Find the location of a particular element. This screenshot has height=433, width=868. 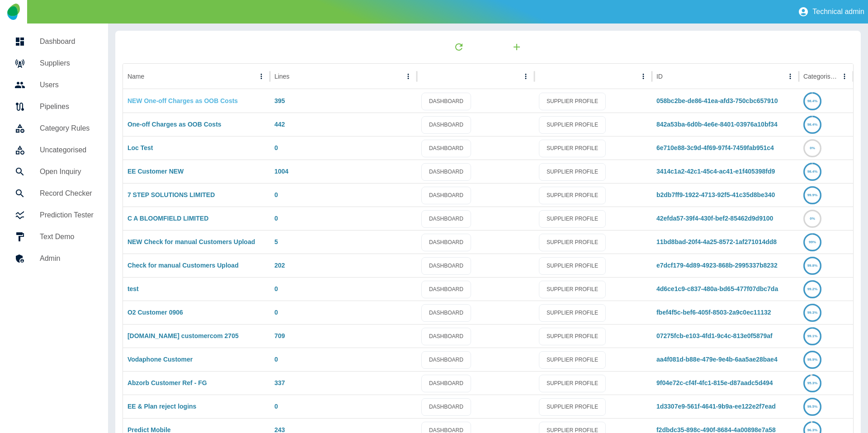

a: 42efda57-39f4-430f-bef2-85462d9d9100 is located at coordinates (715, 218).